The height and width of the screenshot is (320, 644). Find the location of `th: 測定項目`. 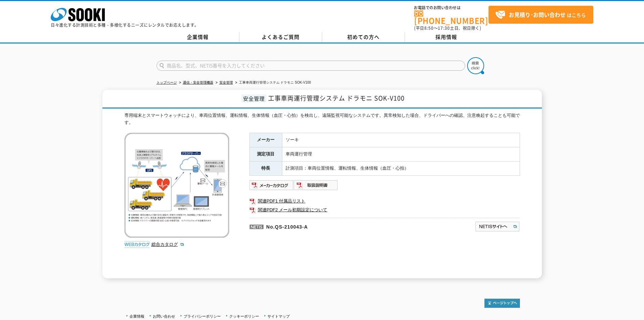

th: 測定項目 is located at coordinates (266, 155).